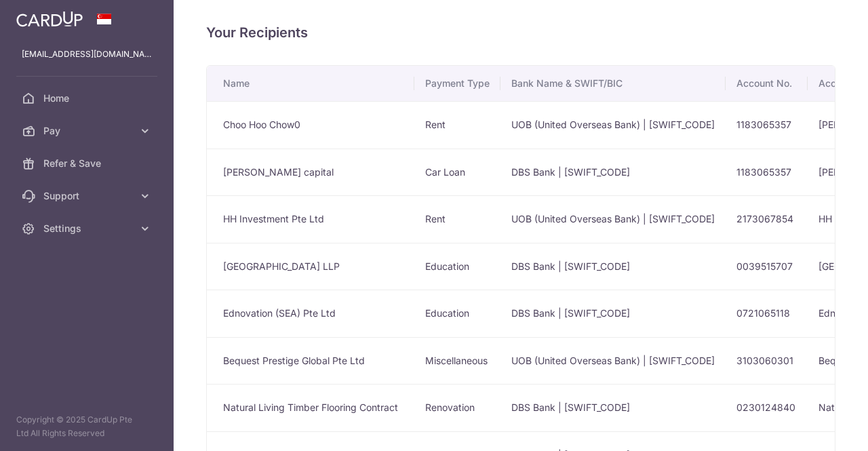 The width and height of the screenshot is (868, 451). I want to click on td: Car Loan, so click(457, 173).